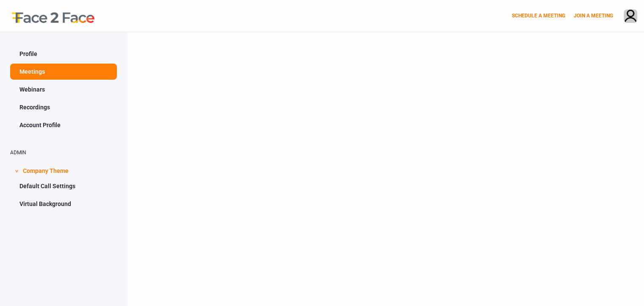 The image size is (644, 306). What do you see at coordinates (64, 54) in the screenshot?
I see `a: Profile` at bounding box center [64, 54].